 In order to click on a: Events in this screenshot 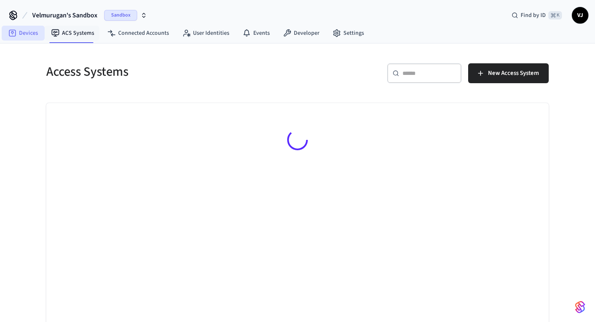, I will do `click(256, 33)`.